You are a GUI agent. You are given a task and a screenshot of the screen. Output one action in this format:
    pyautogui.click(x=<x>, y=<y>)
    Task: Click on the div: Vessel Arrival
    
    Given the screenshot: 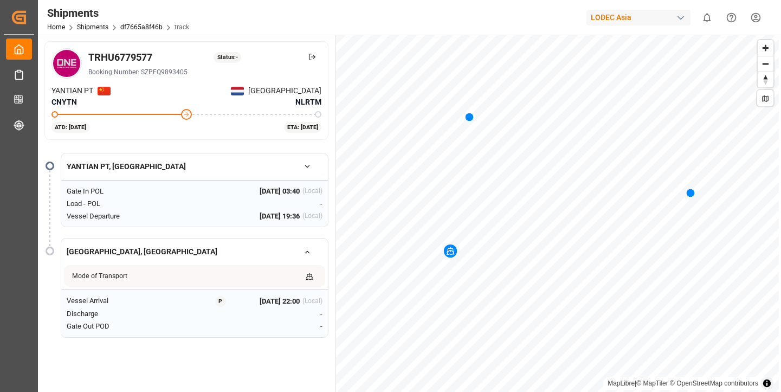 What is the action you would take?
    pyautogui.click(x=114, y=301)
    